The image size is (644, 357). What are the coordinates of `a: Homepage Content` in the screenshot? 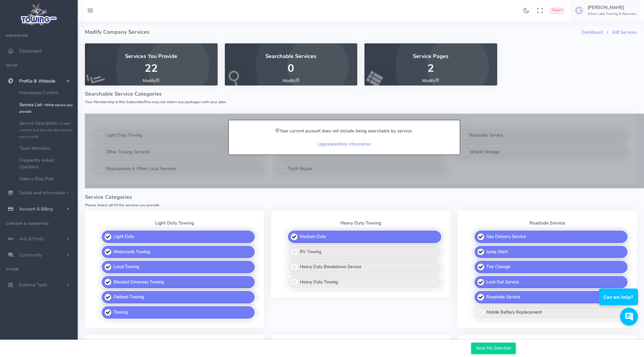 It's located at (47, 93).